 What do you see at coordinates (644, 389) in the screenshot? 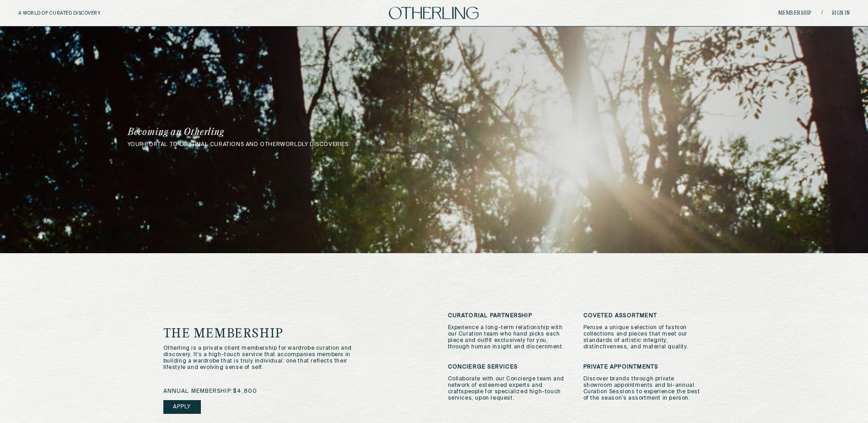
I see `p: Discover brands through private showroom appointments and bi-annual Curation Sessions to experien...` at bounding box center [644, 389].